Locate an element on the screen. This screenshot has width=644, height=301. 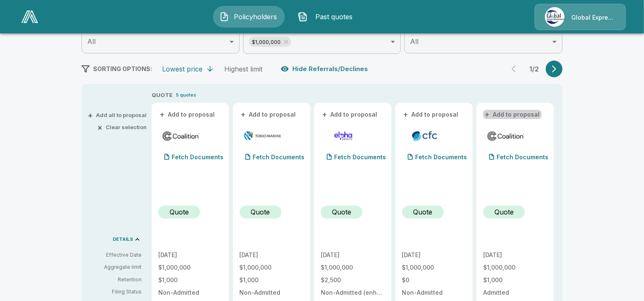
img: elphacyberenhanced is located at coordinates (344, 135).